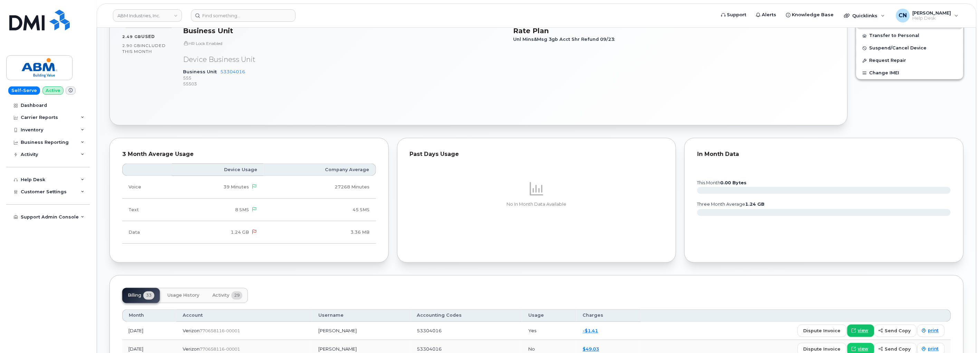 The image size is (980, 353). Describe the element at coordinates (221, 296) in the screenshot. I see `span: Activity` at that location.